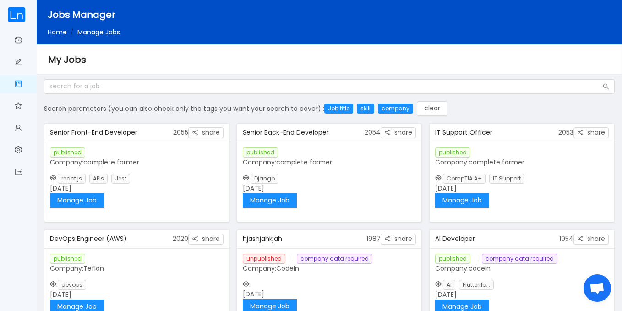 This screenshot has width=622, height=311. What do you see at coordinates (464, 179) in the screenshot?
I see `span: CompTIA A+` at bounding box center [464, 179].